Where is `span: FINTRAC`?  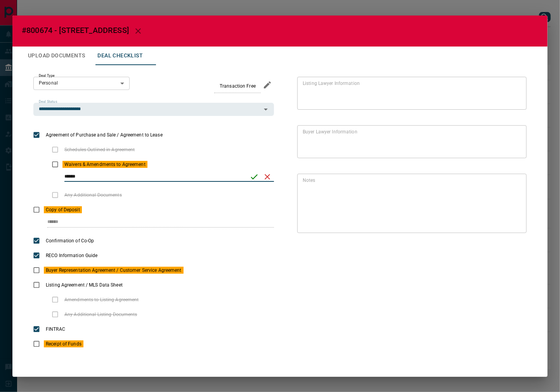
span: FINTRAC is located at coordinates (56, 329).